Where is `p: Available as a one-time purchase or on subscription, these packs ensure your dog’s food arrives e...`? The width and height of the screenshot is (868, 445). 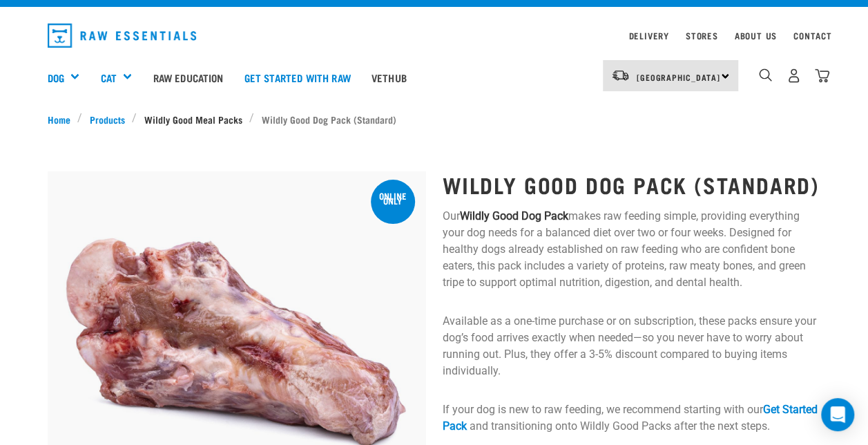
p: Available as a one-time purchase or on subscription, these packs ensure your dog’s food arrives e... is located at coordinates (632, 346).